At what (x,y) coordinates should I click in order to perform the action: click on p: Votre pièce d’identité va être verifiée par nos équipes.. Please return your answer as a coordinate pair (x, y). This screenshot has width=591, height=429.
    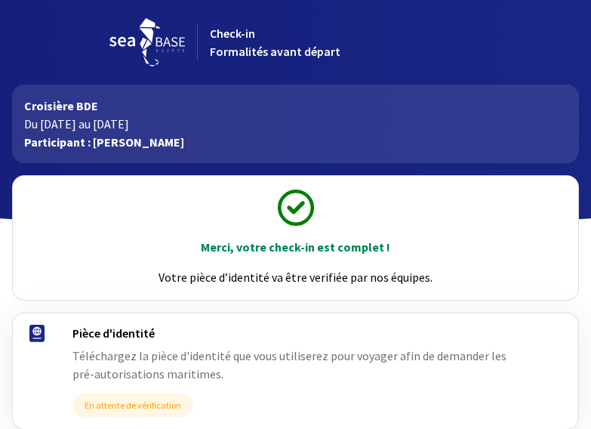
    Looking at the image, I should click on (295, 277).